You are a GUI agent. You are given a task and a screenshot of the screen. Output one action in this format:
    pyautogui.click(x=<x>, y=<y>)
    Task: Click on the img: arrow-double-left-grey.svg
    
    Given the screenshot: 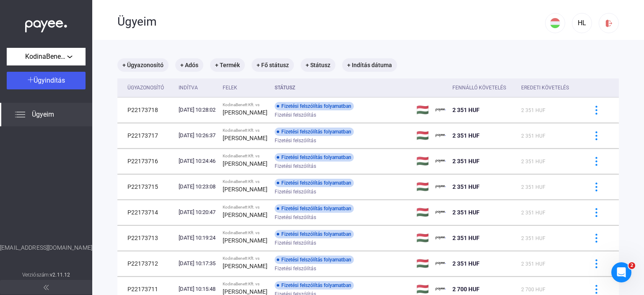 What is the action you would take?
    pyautogui.click(x=46, y=287)
    